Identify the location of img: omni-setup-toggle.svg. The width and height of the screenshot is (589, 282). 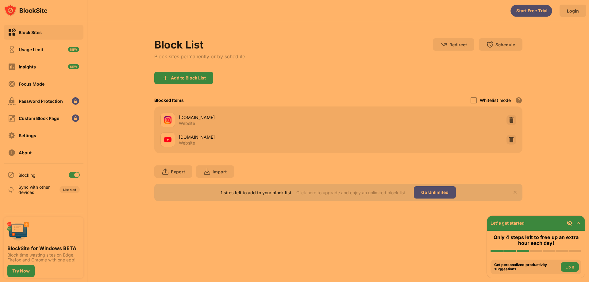
(578, 223).